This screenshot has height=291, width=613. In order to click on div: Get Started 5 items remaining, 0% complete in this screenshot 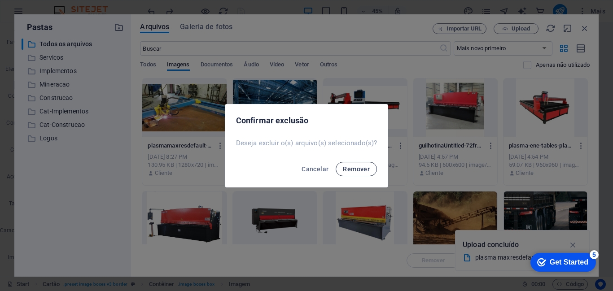, I will do `click(40, 14)`.